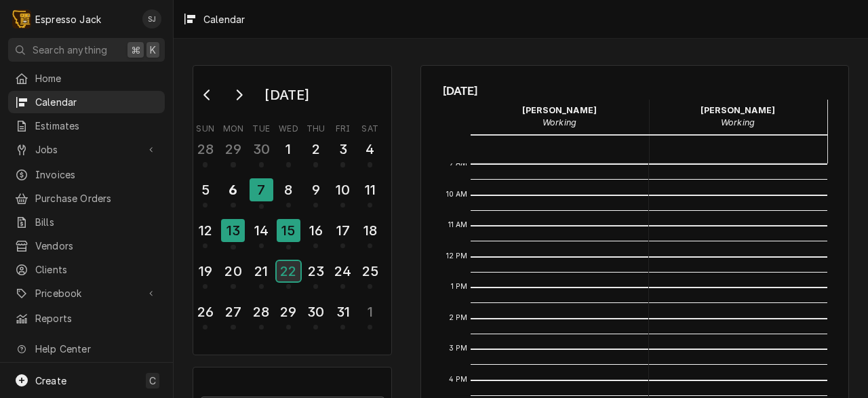 The image size is (868, 398). What do you see at coordinates (86, 349) in the screenshot?
I see `a: Go to Help Center` at bounding box center [86, 349].